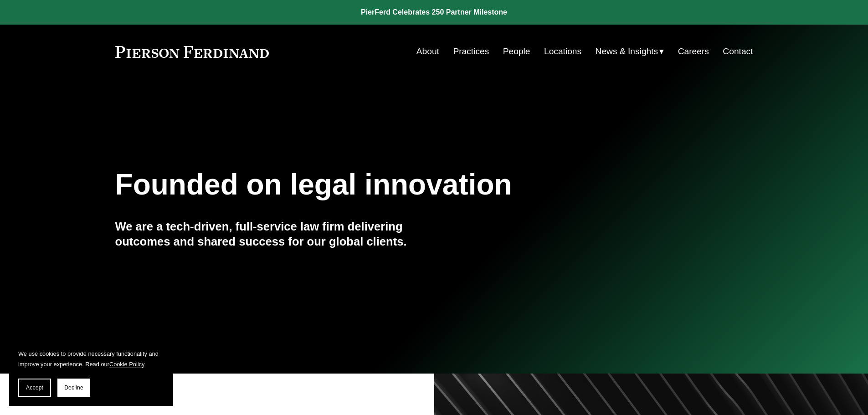 The width and height of the screenshot is (868, 415). Describe the element at coordinates (629, 52) in the screenshot. I see `a: folder dropdown` at that location.